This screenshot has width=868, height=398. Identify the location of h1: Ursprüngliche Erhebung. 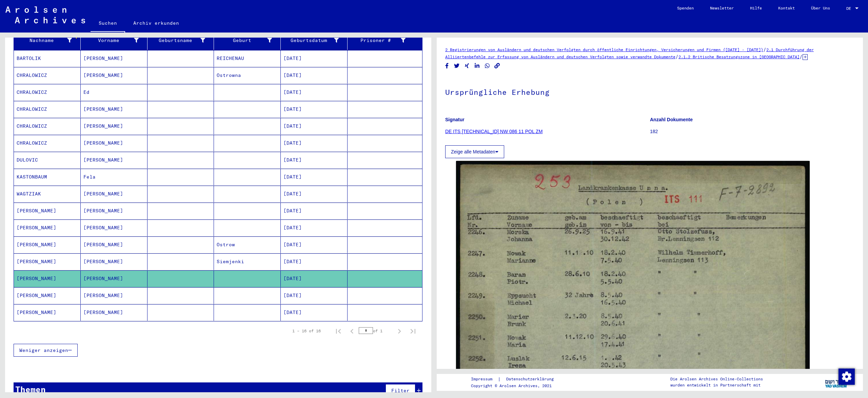
(650, 92).